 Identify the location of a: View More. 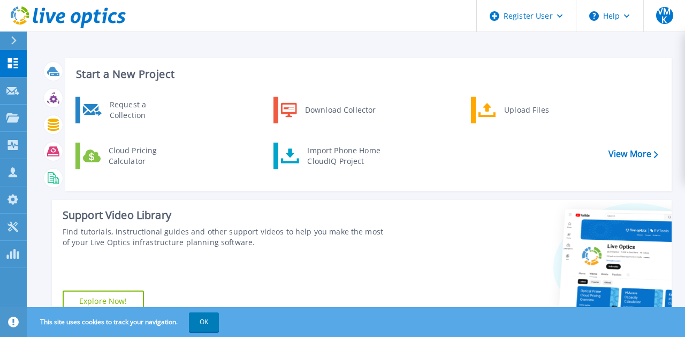
(633, 154).